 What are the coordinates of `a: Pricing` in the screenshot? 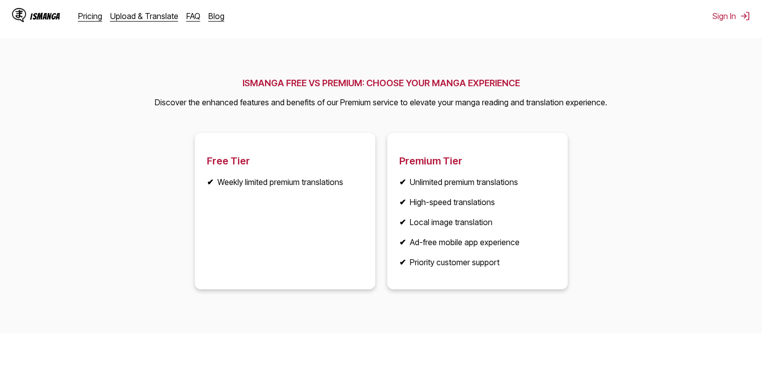 It's located at (90, 16).